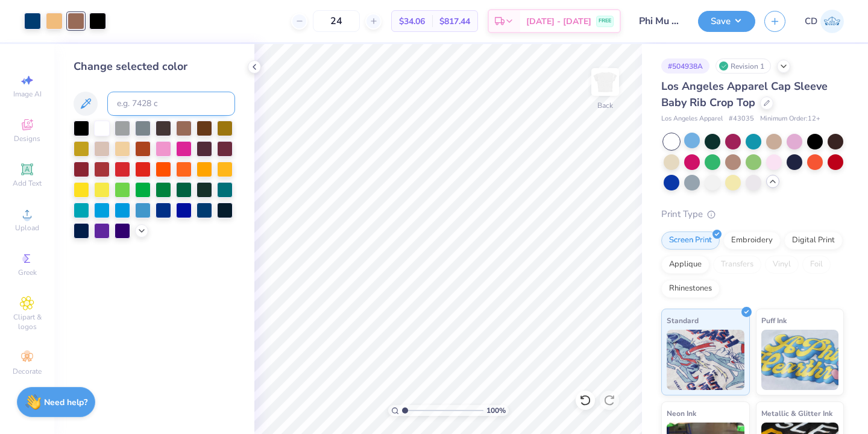 This screenshot has width=868, height=434. I want to click on span: CD, so click(810, 21).